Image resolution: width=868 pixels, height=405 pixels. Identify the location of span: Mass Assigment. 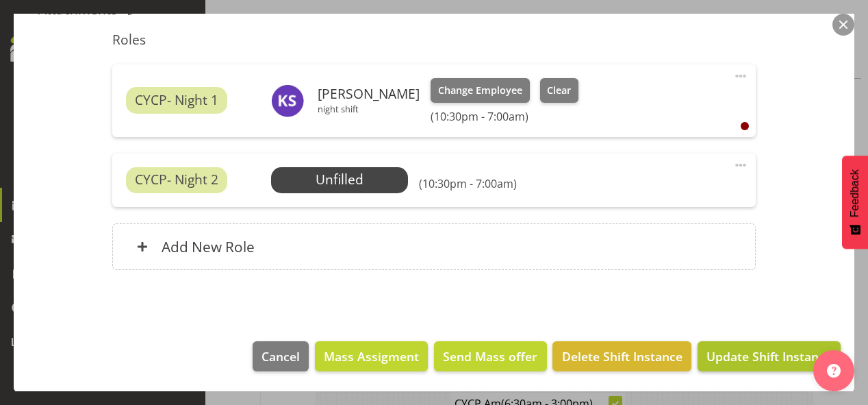
(371, 356).